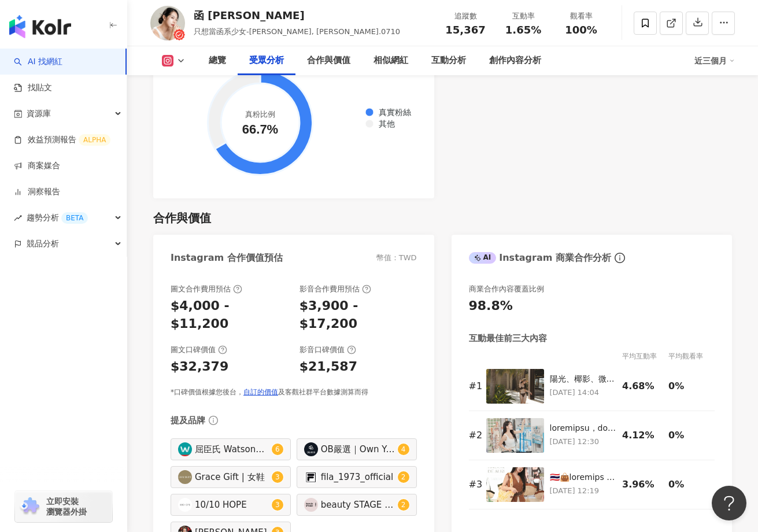 This screenshot has width=758, height=532. I want to click on div: BETA, so click(75, 218).